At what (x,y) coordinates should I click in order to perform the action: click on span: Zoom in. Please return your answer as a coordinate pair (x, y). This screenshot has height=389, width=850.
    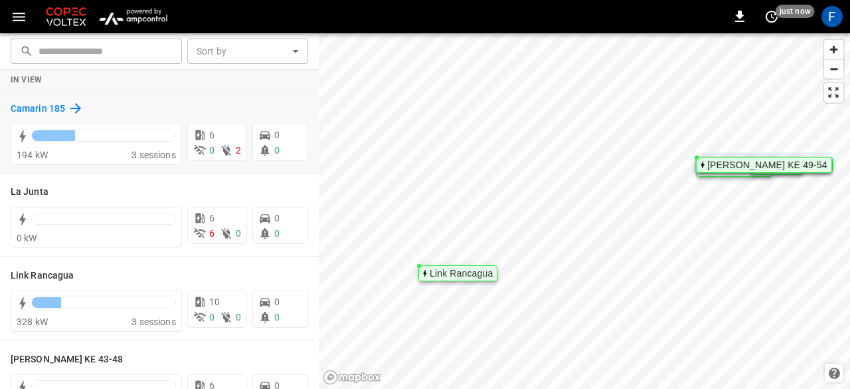
    Looking at the image, I should click on (834, 49).